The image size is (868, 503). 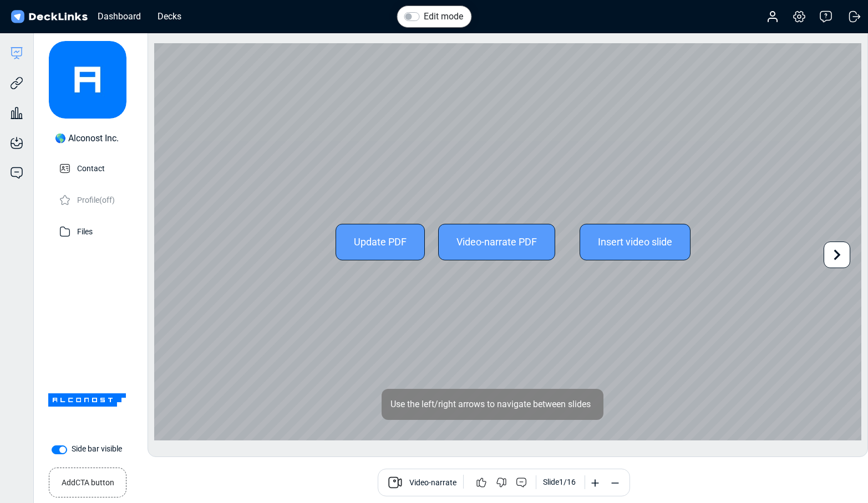 What do you see at coordinates (87, 139) in the screenshot?
I see `div: 🌎 Alconost Inc.` at bounding box center [87, 139].